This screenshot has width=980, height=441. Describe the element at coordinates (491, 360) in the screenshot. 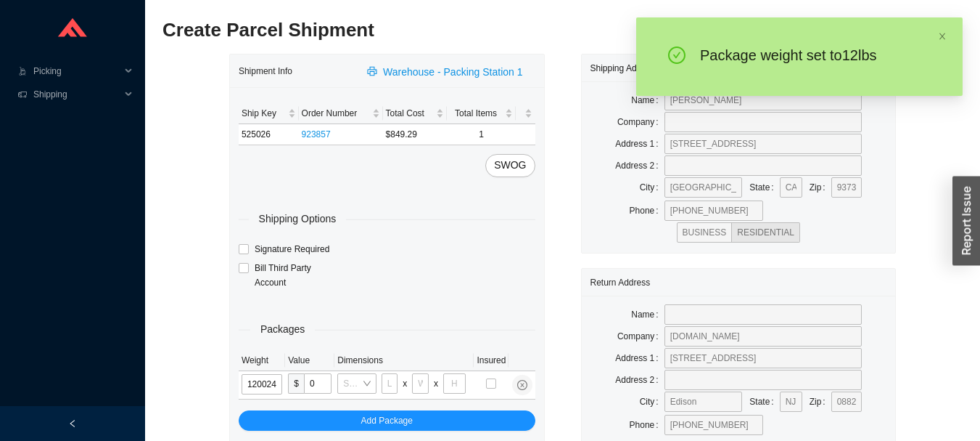

I see `th: Insured` at that location.